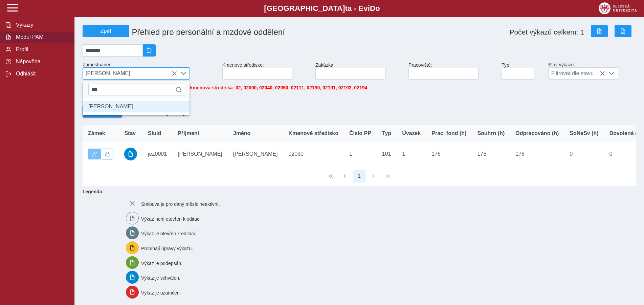 The image size is (644, 305). I want to click on div: Kmenové středisko:, so click(266, 71).